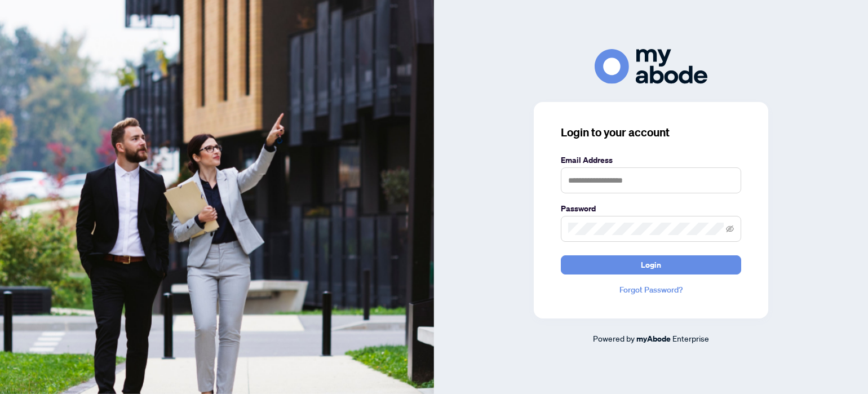 The width and height of the screenshot is (868, 394). I want to click on span: Powered by, so click(614, 339).